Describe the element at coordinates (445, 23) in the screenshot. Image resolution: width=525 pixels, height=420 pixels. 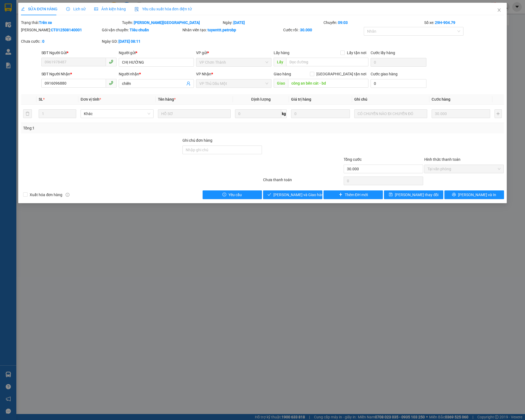
I see `b: 29H-904.79` at that location.